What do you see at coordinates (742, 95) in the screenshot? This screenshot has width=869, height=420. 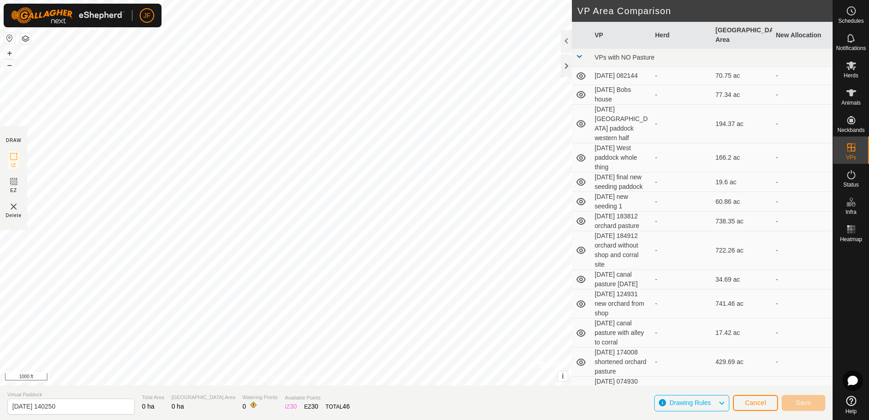 I see `td: 77.34 ac` at bounding box center [742, 95].